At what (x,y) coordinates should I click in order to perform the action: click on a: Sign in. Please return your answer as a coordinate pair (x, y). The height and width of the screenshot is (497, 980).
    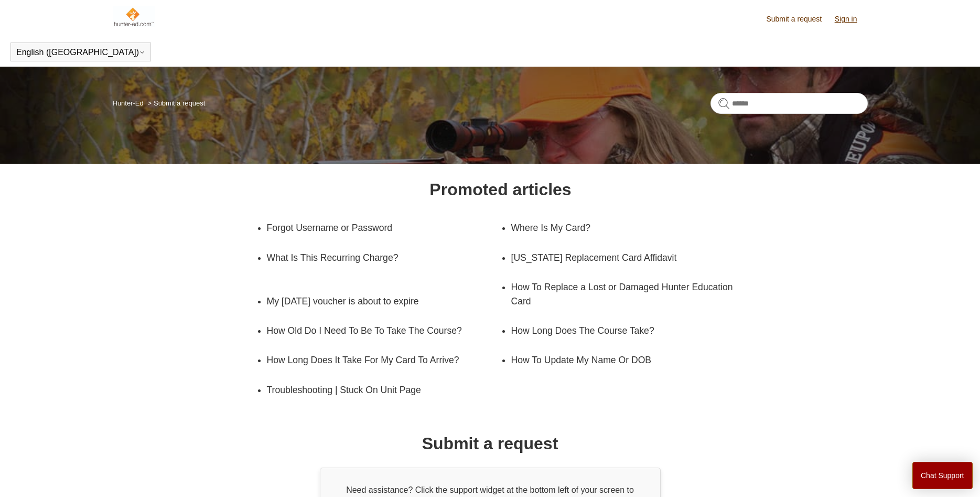
    Looking at the image, I should click on (851, 19).